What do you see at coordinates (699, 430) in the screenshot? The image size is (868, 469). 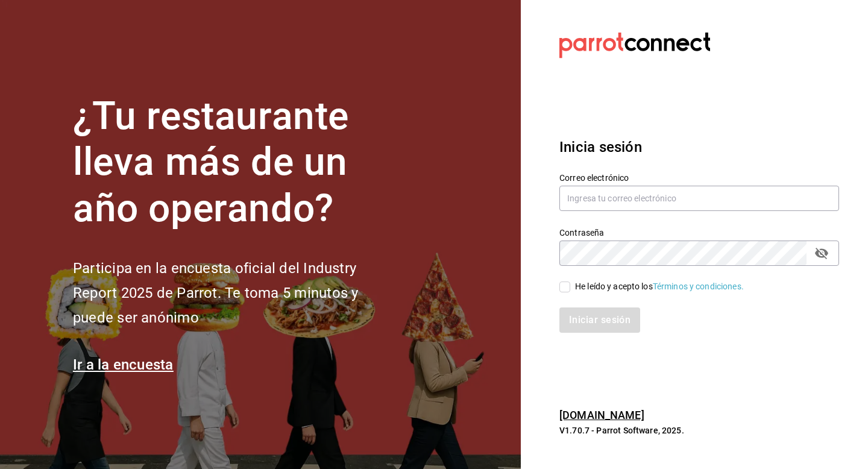 I see `p: V1.70.7 - Parrot Software, 2025.` at bounding box center [699, 430].